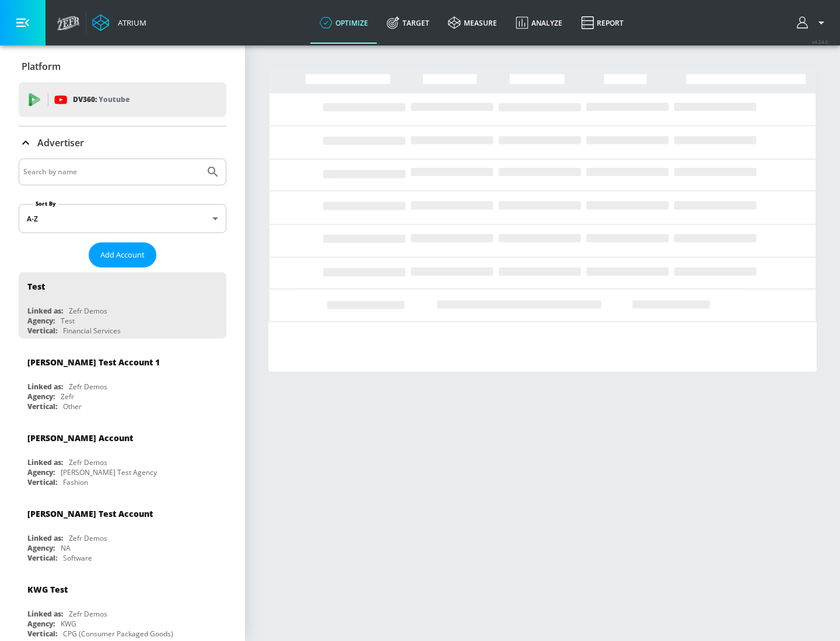 This screenshot has width=840, height=641. Describe the element at coordinates (122, 67) in the screenshot. I see `div: Platform` at that location.